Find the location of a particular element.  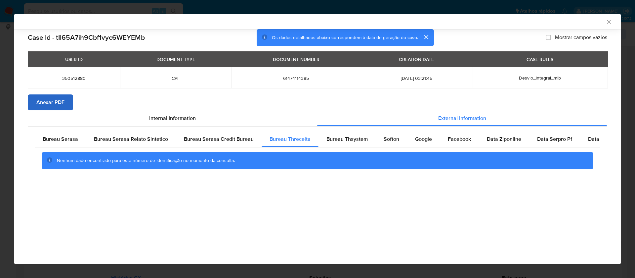

div: Detailed external info is located at coordinates (318, 139).